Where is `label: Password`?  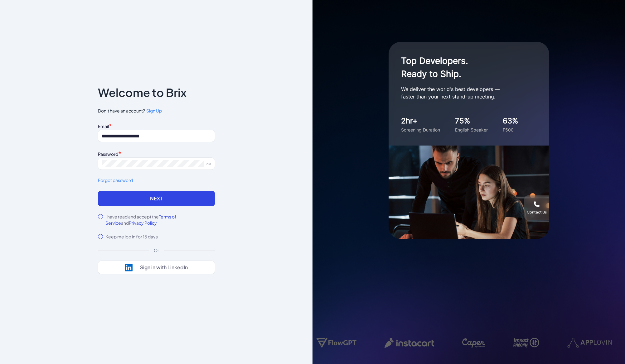
label: Password is located at coordinates (108, 154).